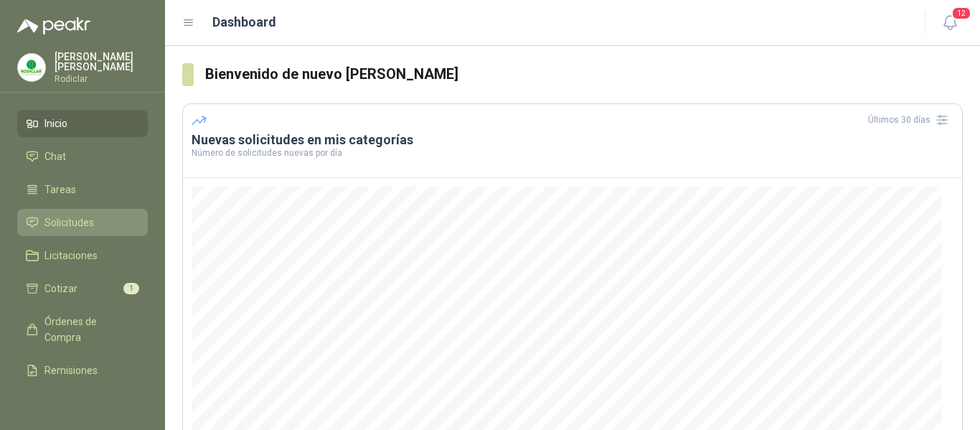 The image size is (980, 430). Describe the element at coordinates (244, 22) in the screenshot. I see `h1: Dashboard` at that location.